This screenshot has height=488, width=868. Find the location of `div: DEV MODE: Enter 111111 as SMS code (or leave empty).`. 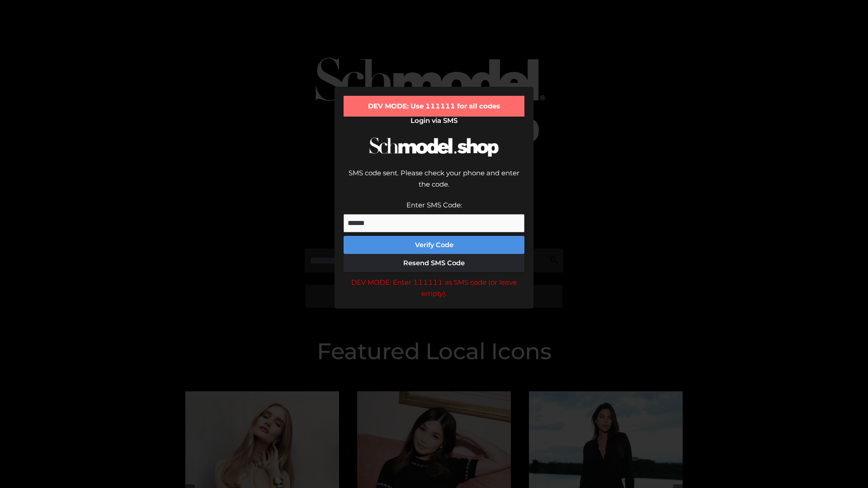

div: DEV MODE: Enter 111111 as SMS code (or leave empty). is located at coordinates (434, 287).